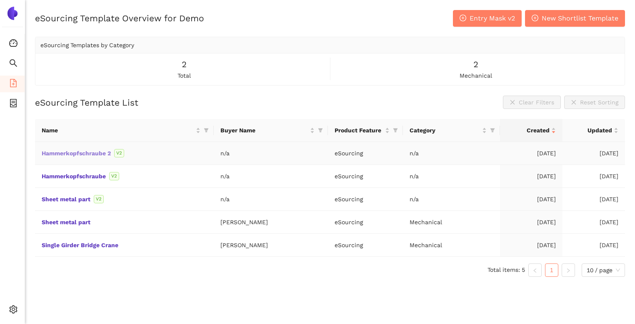  What do you see at coordinates (552, 270) in the screenshot?
I see `li: 1` at bounding box center [552, 270].